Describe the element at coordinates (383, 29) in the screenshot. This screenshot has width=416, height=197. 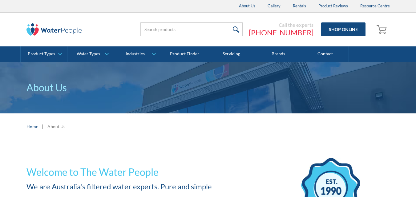
I see `img: shopping cart` at that location.